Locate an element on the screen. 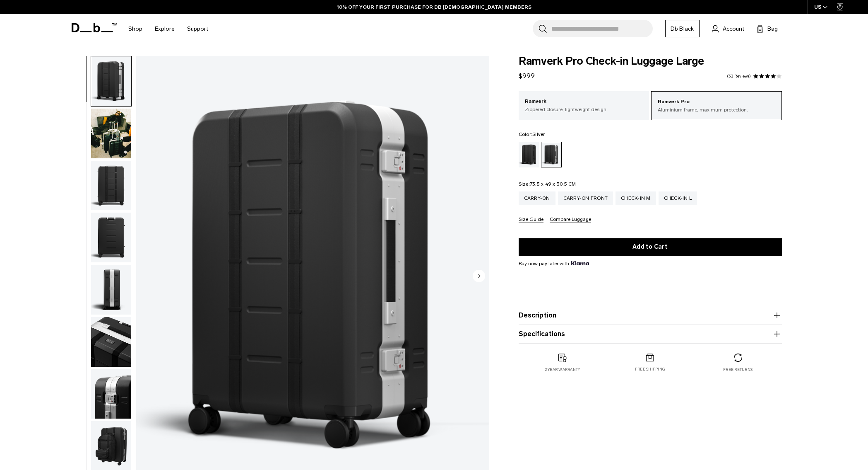  a: Shop is located at coordinates (136, 28).